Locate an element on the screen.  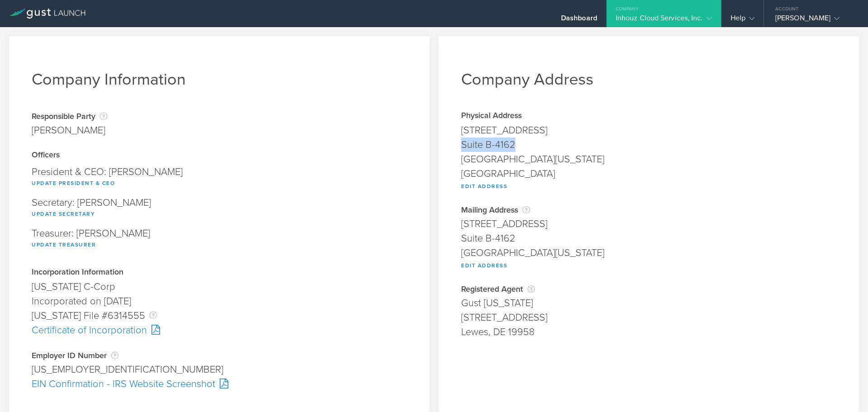
button: Update Treasurer is located at coordinates (64, 245).